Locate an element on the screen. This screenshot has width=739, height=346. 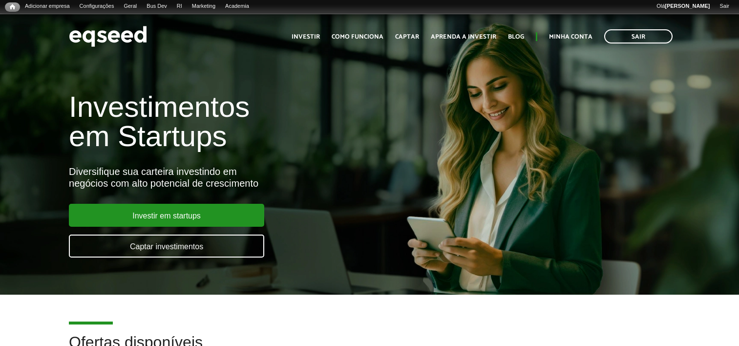
a: Investir is located at coordinates (306, 37).